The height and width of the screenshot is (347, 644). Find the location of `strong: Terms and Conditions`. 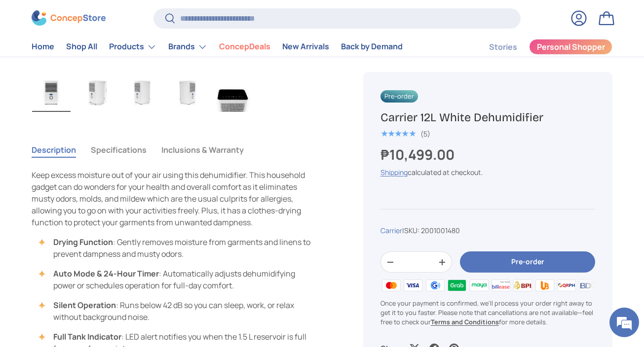

strong: Terms and Conditions is located at coordinates (465, 322).